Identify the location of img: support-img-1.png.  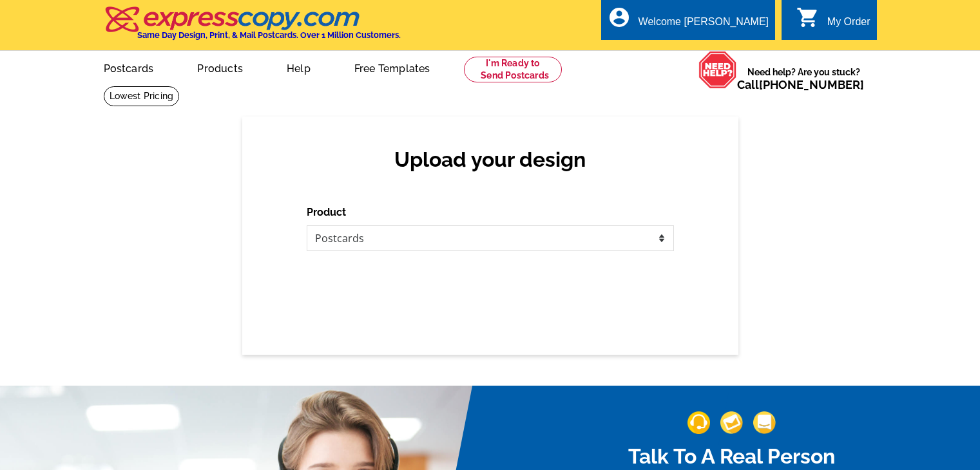
(699, 423).